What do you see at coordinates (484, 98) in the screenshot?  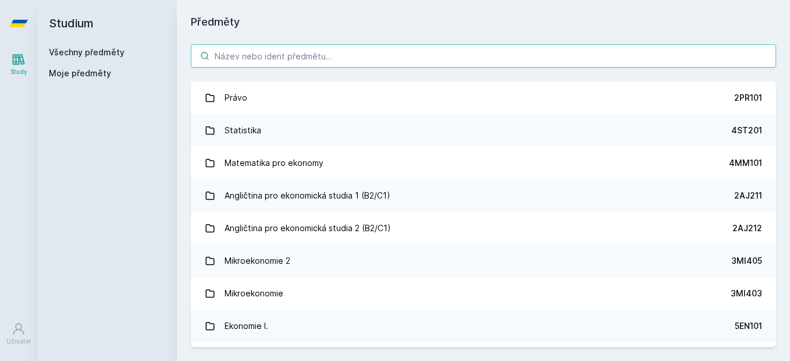 I see `a: Právo 2PR101` at bounding box center [484, 98].